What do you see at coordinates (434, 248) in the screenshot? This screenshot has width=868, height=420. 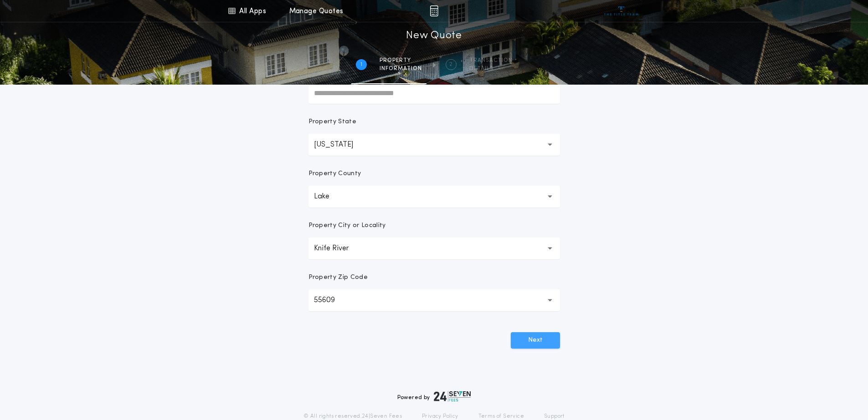 I see `button: Knife River` at bounding box center [434, 248].